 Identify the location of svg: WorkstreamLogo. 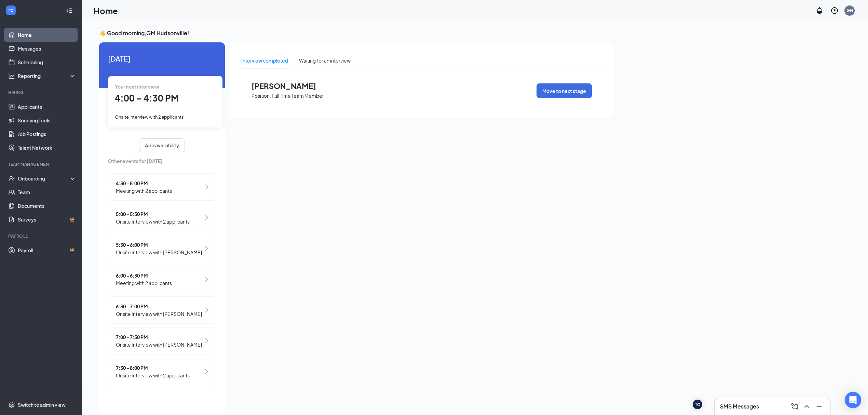
(11, 10).